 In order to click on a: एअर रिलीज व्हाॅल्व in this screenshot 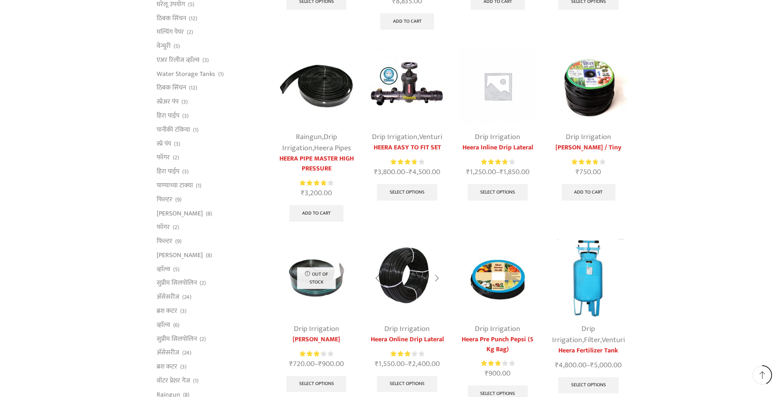, I will do `click(178, 60)`.